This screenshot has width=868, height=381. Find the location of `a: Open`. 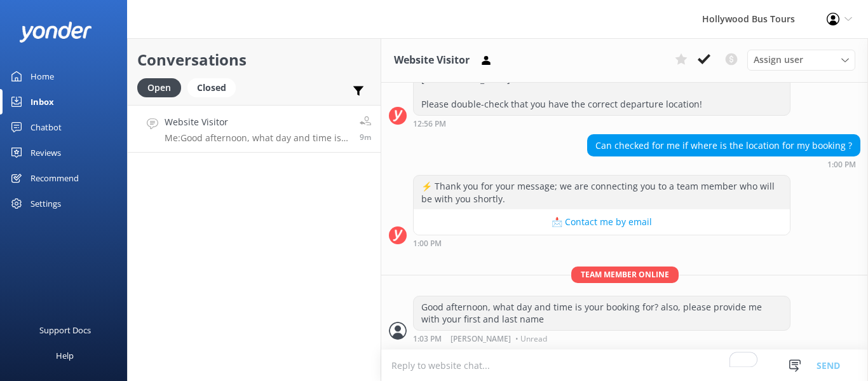

a: Open is located at coordinates (162, 87).